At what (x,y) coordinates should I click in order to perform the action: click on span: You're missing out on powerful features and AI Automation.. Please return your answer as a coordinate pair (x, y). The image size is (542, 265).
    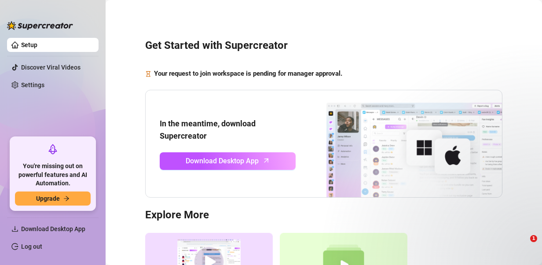
    Looking at the image, I should click on (53, 175).